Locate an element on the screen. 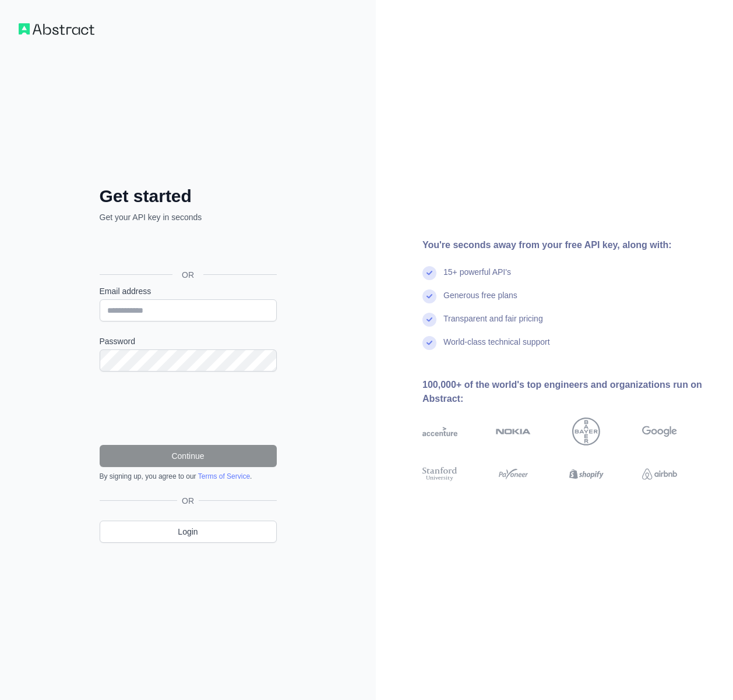 This screenshot has width=733, height=700. label: Password is located at coordinates (188, 341).